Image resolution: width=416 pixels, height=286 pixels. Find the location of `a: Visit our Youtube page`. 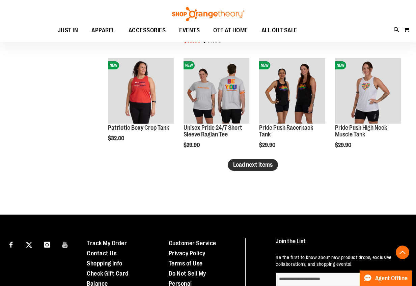

a: Visit our Youtube page is located at coordinates (65, 244).